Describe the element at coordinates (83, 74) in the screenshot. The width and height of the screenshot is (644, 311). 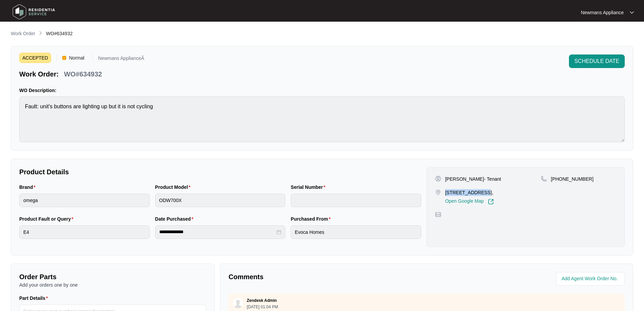
I see `p: WO#634932` at that location.